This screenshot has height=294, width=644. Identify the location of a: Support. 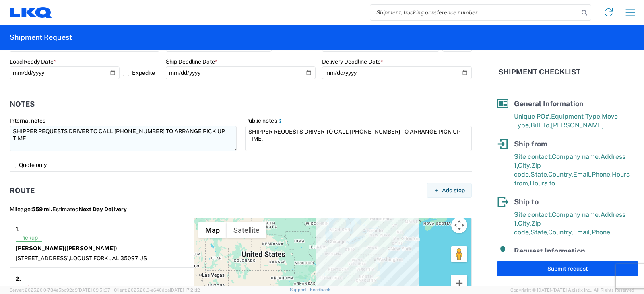
(300, 290).